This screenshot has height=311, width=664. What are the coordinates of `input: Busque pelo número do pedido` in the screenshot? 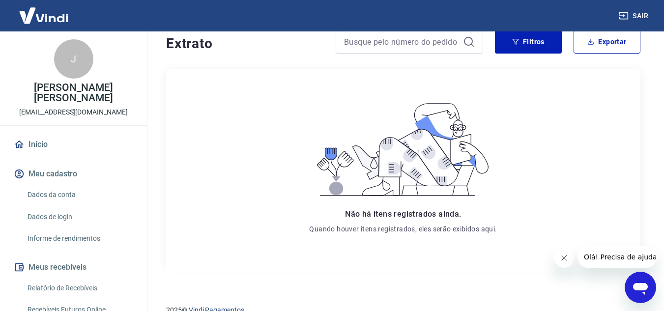 It's located at (402, 42).